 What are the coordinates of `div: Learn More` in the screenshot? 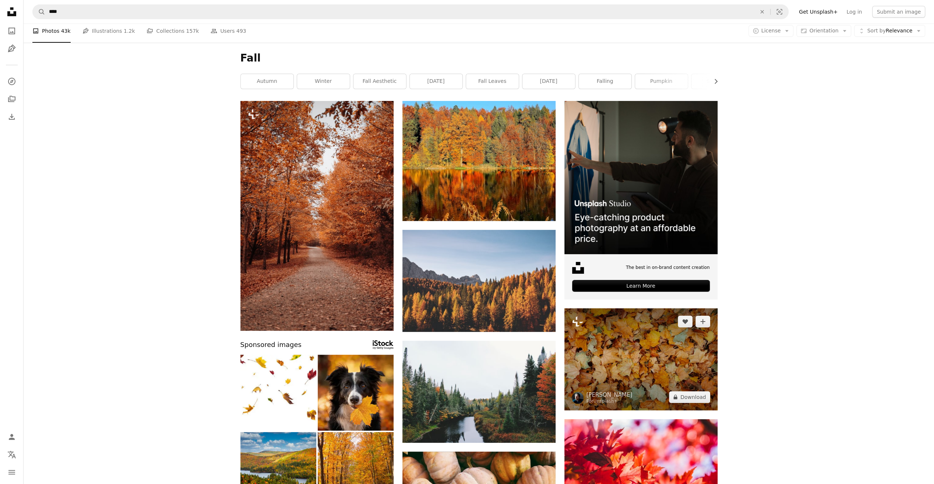 It's located at (641, 286).